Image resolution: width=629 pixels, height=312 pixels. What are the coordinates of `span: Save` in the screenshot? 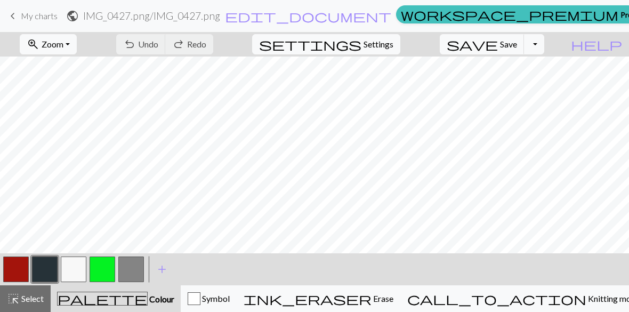 It's located at (508, 44).